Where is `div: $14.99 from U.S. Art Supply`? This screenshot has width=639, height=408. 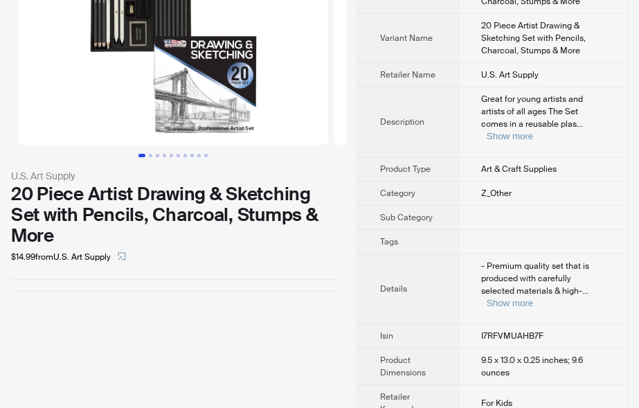
div: $14.99 from U.S. Art Supply is located at coordinates (173, 257).